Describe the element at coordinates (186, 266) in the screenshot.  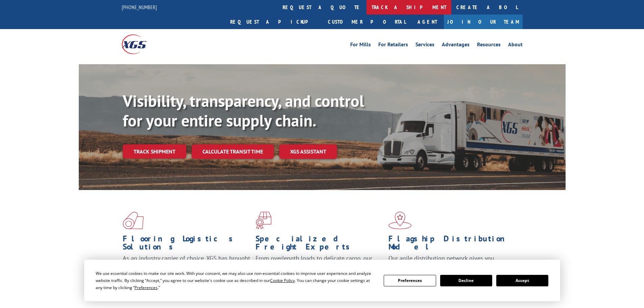
I see `span: As an industry carrier of choice, XGS has brought innovation and dedication to flooring logistics...` at that location.